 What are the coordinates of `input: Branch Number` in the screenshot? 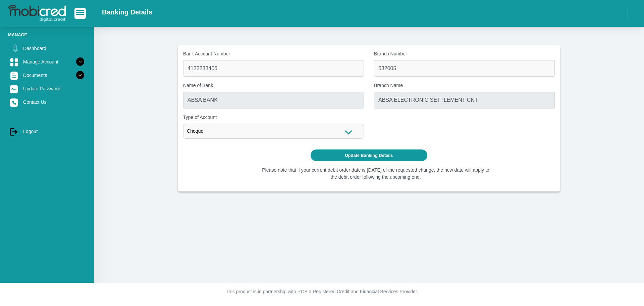 It's located at (464, 68).